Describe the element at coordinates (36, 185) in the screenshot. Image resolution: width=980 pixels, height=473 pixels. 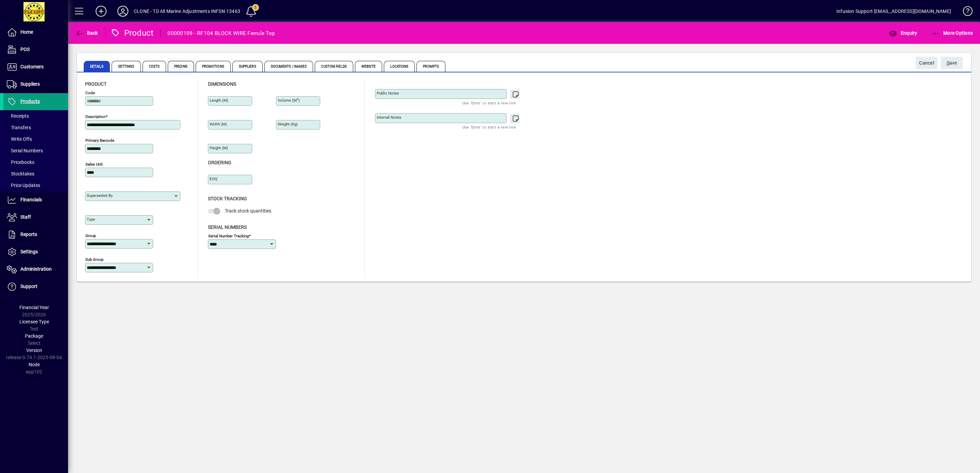
I see `a: Price Updates` at that location.